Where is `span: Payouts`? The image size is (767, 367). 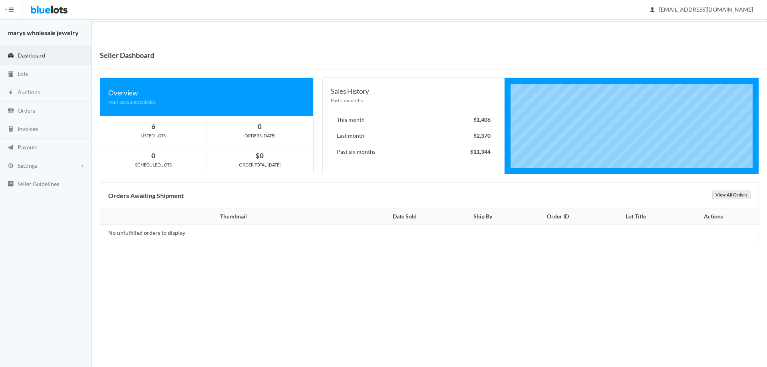
span: Payouts is located at coordinates (28, 147).